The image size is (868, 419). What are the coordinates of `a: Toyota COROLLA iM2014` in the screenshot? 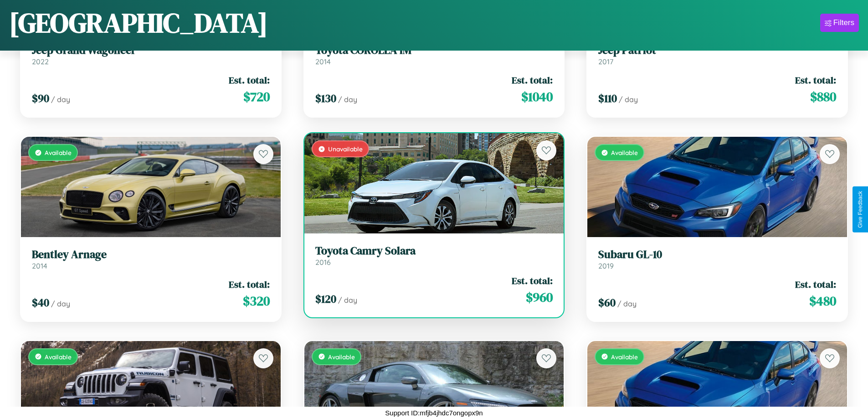 It's located at (434, 55).